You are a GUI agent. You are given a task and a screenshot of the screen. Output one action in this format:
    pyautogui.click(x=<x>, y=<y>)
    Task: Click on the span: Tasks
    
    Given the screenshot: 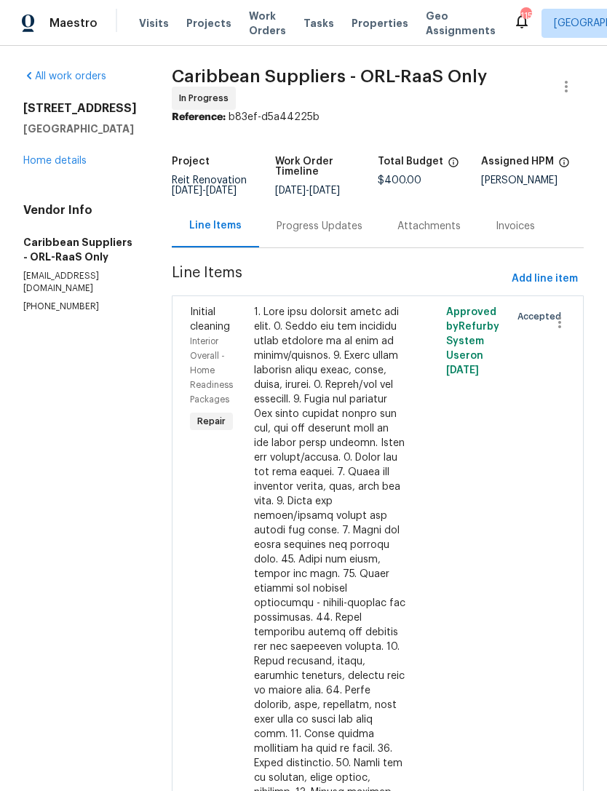 What is the action you would take?
    pyautogui.click(x=319, y=23)
    